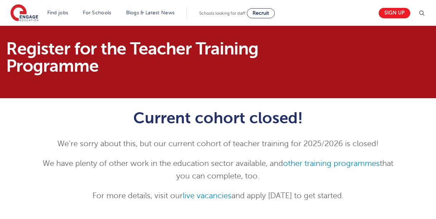 This screenshot has width=436, height=219. I want to click on p: We have plenty of other work in the education sector available, and that you can complete, too., so click(218, 170).